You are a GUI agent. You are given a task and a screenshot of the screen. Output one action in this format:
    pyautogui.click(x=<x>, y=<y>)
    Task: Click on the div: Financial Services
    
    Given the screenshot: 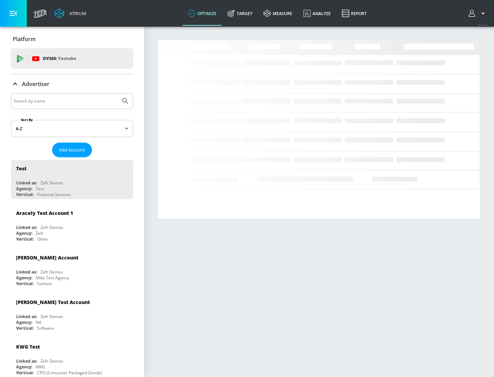 What is the action you would take?
    pyautogui.click(x=54, y=194)
    